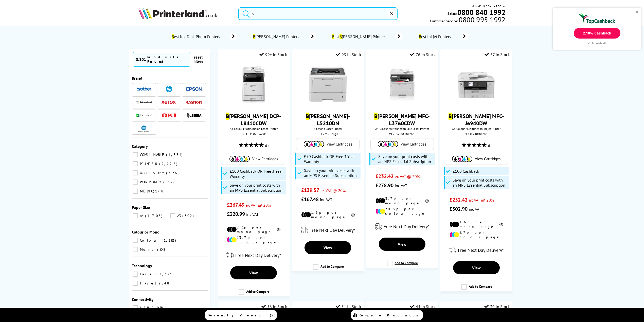 The height and width of the screenshot is (322, 644). Describe the element at coordinates (235, 214) in the screenshot. I see `span: £320.99` at that location.